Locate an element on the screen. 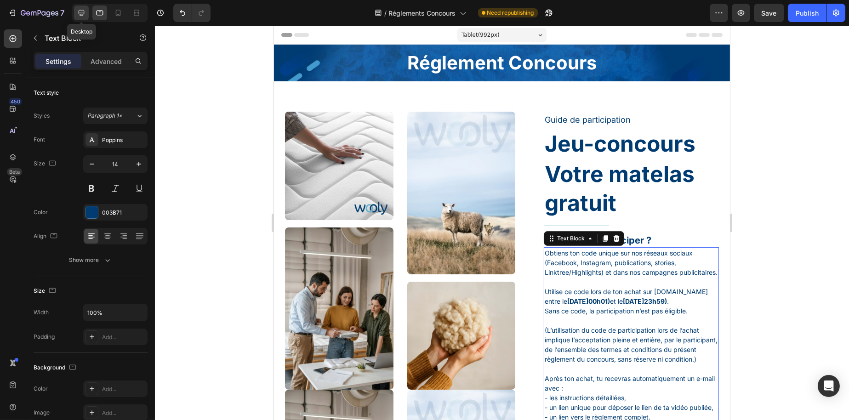  button: Publish is located at coordinates (807, 13).